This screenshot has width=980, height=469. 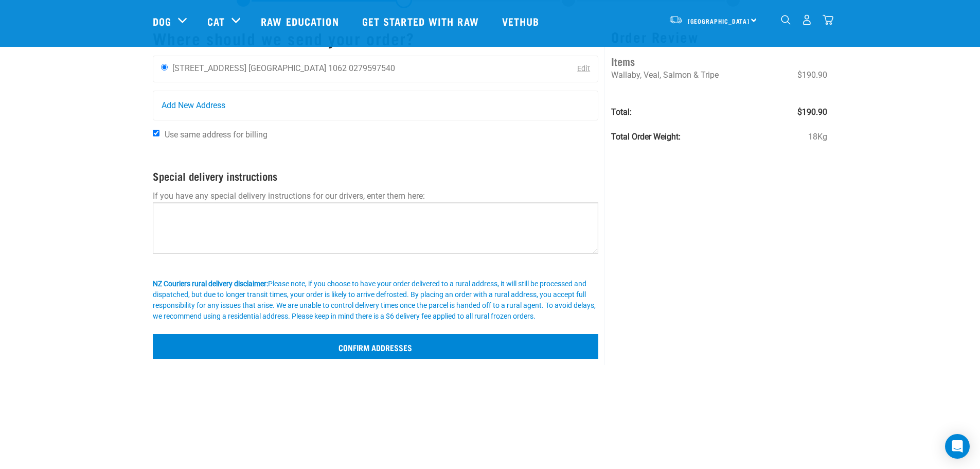 What do you see at coordinates (646, 136) in the screenshot?
I see `strong: Total Order Weight:` at bounding box center [646, 136].